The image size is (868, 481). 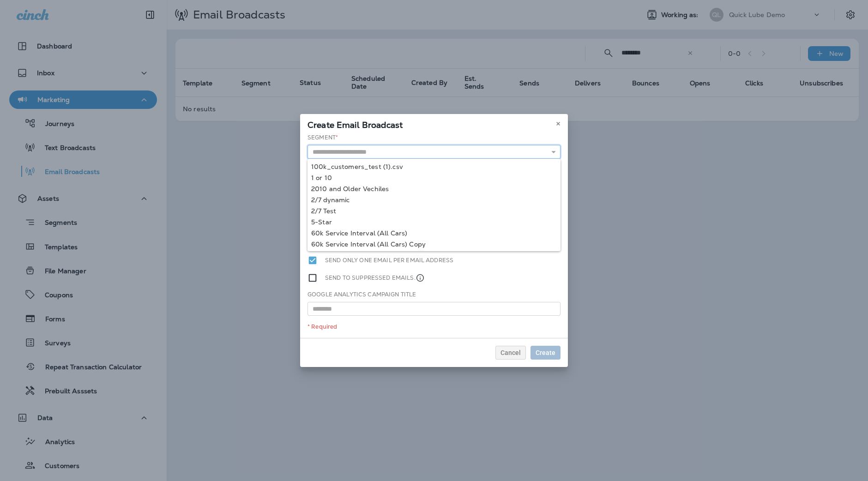 I want to click on div: 100k_customers_test (1).csv, so click(x=434, y=167).